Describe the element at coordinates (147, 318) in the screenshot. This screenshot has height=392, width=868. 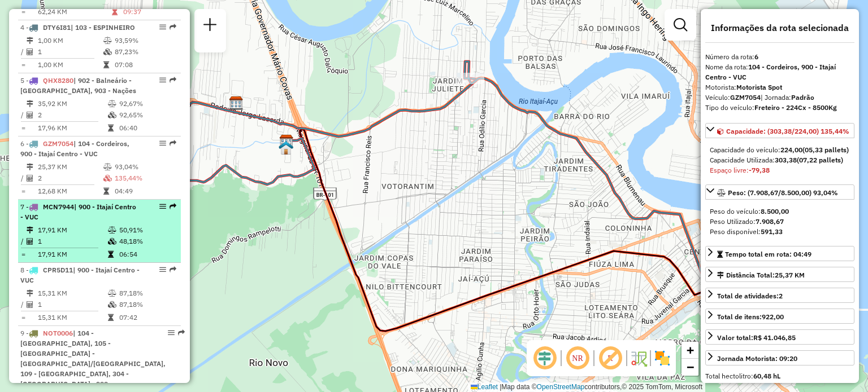
I see `td: 07:42` at that location.